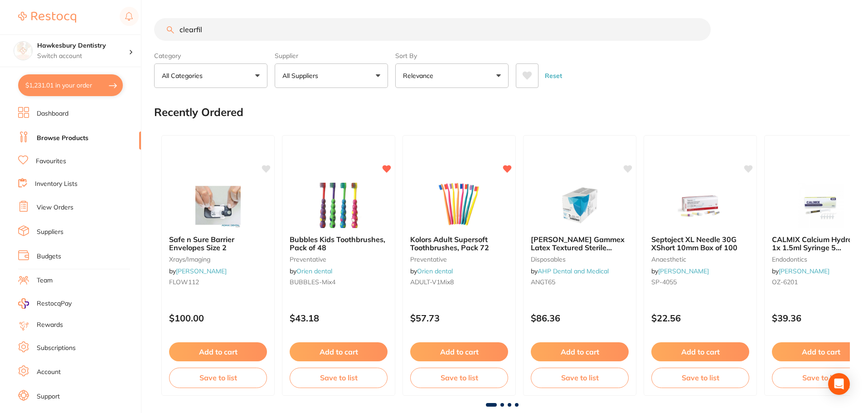 The height and width of the screenshot is (413, 868). Describe the element at coordinates (338, 317) in the screenshot. I see `p: $43.18` at that location.